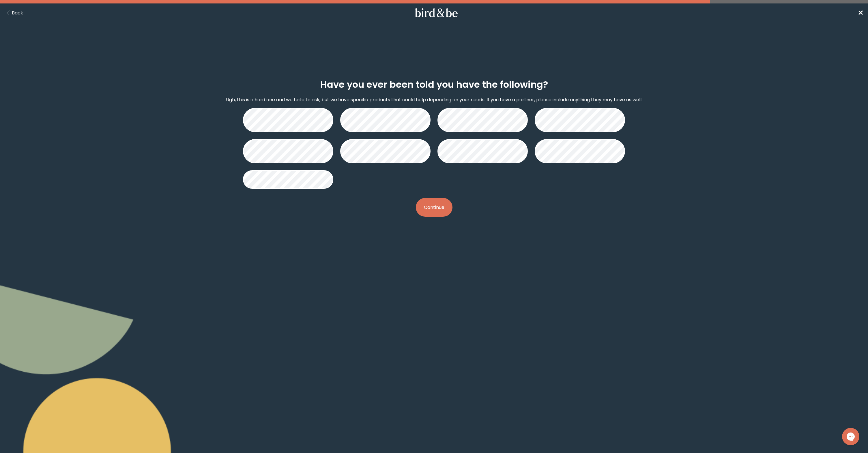 The width and height of the screenshot is (868, 453). What do you see at coordinates (11, 10) in the screenshot?
I see `button: Gorgias live chat` at bounding box center [11, 10].